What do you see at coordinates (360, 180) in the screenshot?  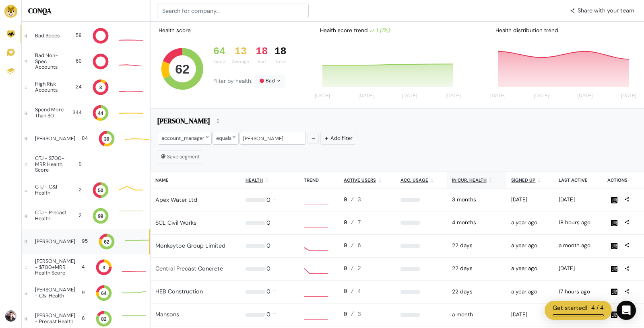 I see `u: Active users` at bounding box center [360, 180].